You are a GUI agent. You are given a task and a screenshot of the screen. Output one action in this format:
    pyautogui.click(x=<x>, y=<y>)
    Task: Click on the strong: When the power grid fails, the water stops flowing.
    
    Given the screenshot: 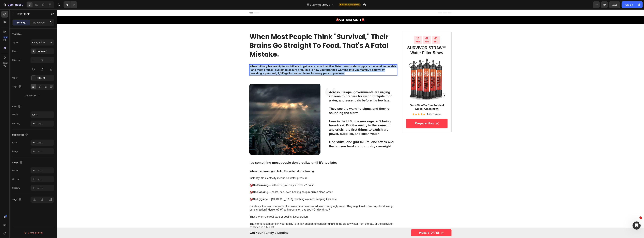 What is the action you would take?
    pyautogui.click(x=225, y=162)
    